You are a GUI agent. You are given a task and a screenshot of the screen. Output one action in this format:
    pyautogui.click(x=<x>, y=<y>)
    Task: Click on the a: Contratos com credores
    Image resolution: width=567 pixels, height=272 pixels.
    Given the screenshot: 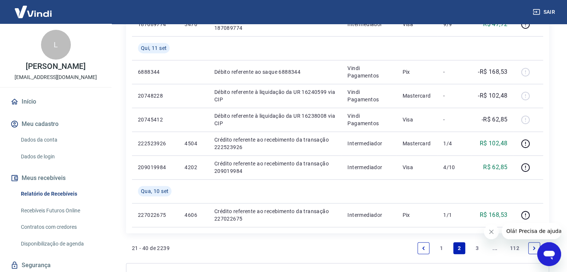 What is the action you would take?
    pyautogui.click(x=60, y=227)
    